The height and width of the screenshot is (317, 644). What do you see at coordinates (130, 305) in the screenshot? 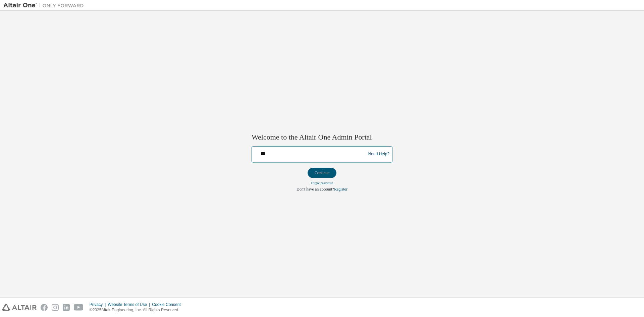
I see `div: Website Terms of Use` at bounding box center [130, 305].